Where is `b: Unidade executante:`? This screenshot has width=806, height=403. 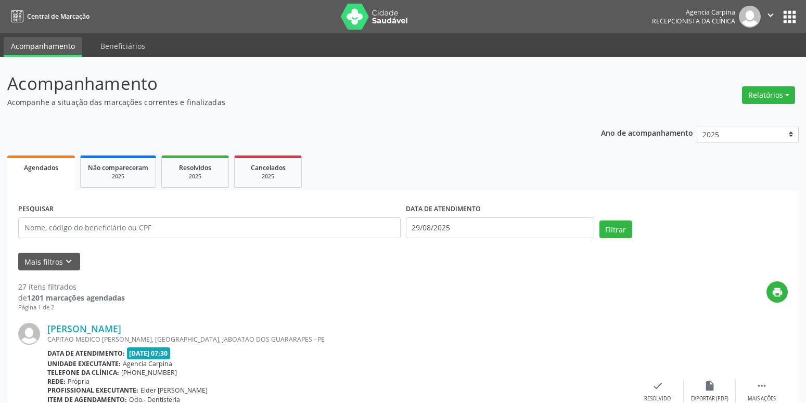 b: Unidade executante: is located at coordinates (84, 364).